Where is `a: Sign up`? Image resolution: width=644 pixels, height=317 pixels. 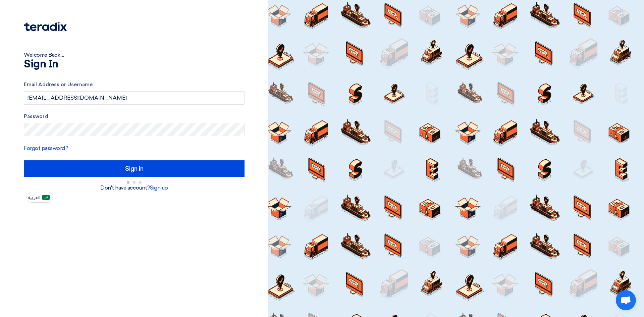 a: Sign up is located at coordinates (159, 187).